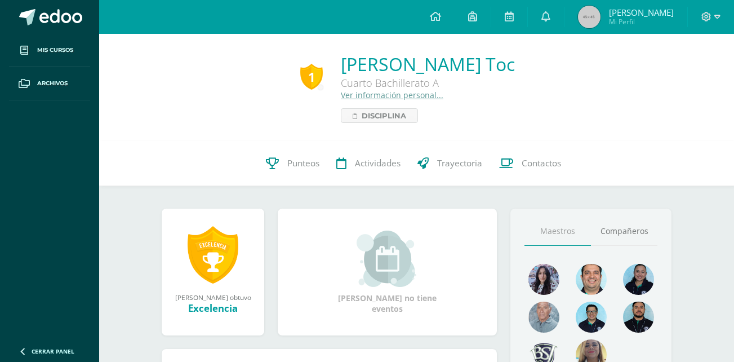 Image resolution: width=734 pixels, height=362 pixels. What do you see at coordinates (591, 317) in the screenshot?
I see `img: d220431ed6a2715784848fdc026b3719.png` at bounding box center [591, 317].